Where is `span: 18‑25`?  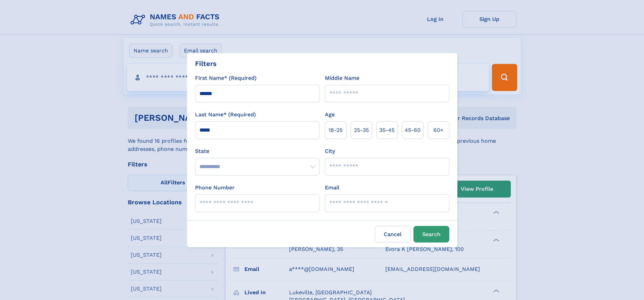
span: 18‑25 is located at coordinates (336, 131).